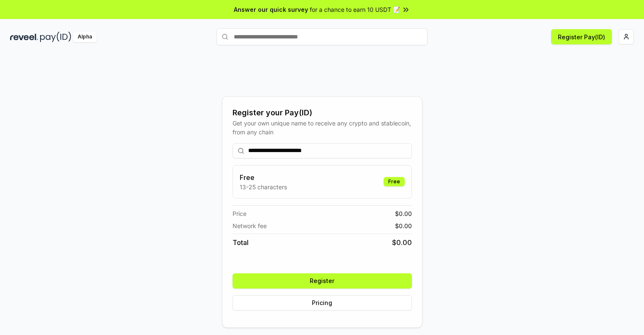  I want to click on span: Network fee, so click(249, 226).